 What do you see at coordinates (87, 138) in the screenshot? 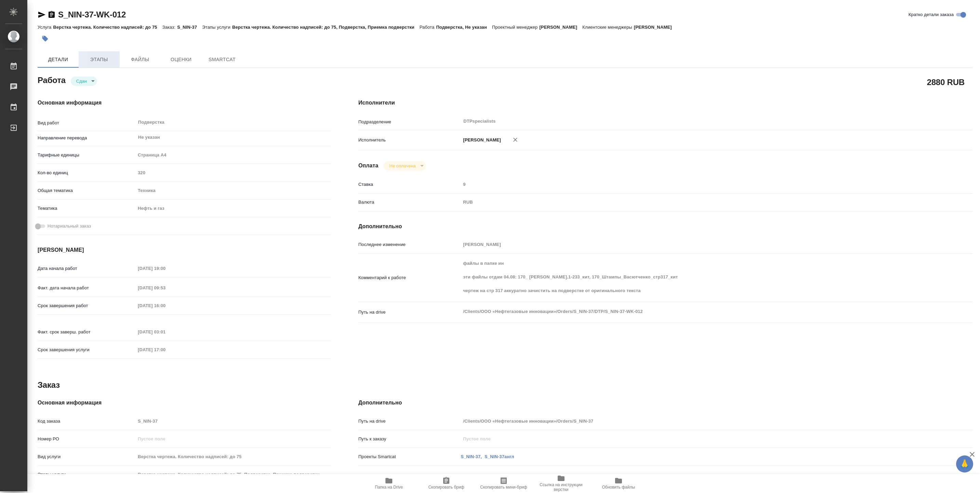
I see `p: Направление перевода` at bounding box center [87, 138].